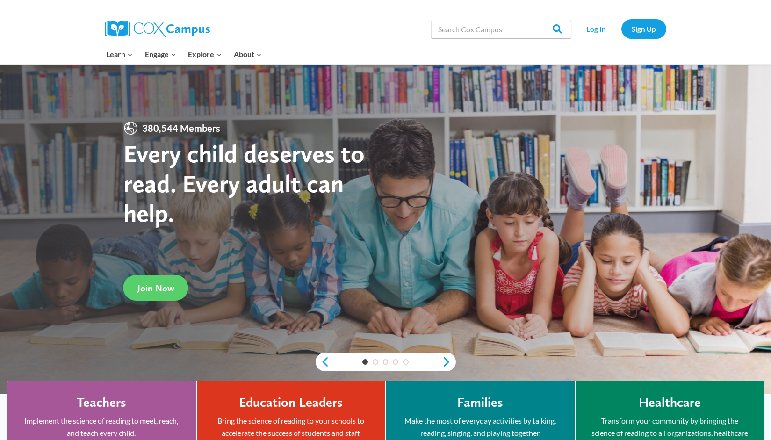 This screenshot has height=440, width=771. I want to click on strong: Every child deserves to read. Every adult can help., so click(244, 183).